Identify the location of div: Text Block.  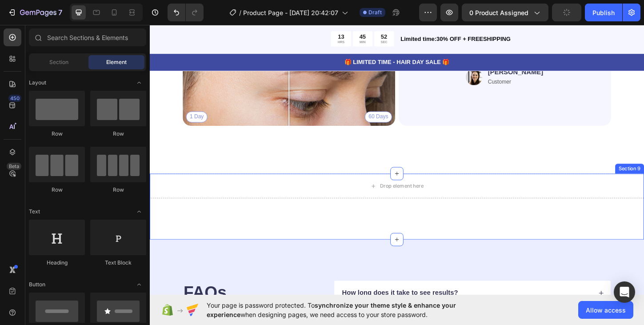
(118, 262).